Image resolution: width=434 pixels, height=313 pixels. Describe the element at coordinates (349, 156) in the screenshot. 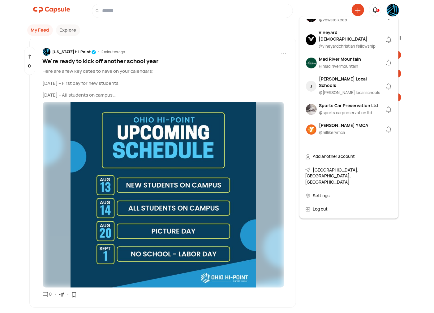

I see `div: Add another account` at that location.